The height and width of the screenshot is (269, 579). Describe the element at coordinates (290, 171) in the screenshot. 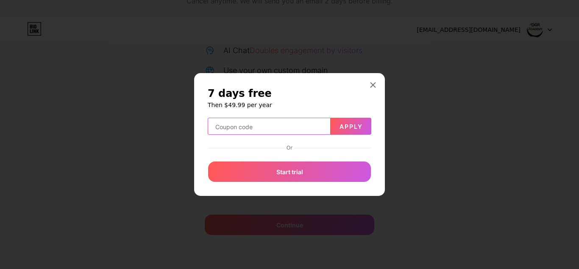

I see `span: Start trial` at that location.